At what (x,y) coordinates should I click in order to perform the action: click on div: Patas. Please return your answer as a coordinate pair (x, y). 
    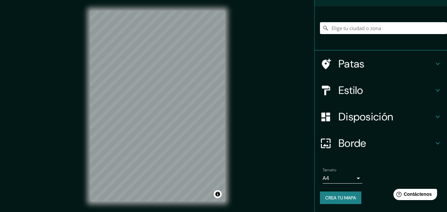
    Looking at the image, I should click on (381, 64).